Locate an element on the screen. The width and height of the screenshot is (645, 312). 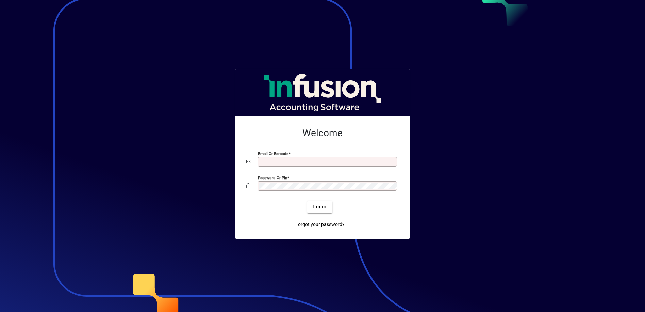
mat-label: Email or Barcode is located at coordinates (273, 153).